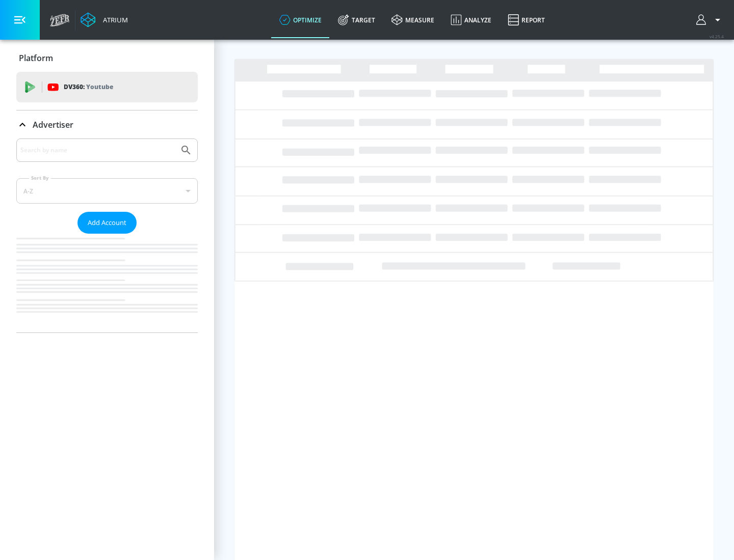 Image resolution: width=734 pixels, height=560 pixels. I want to click on p: Platform, so click(36, 58).